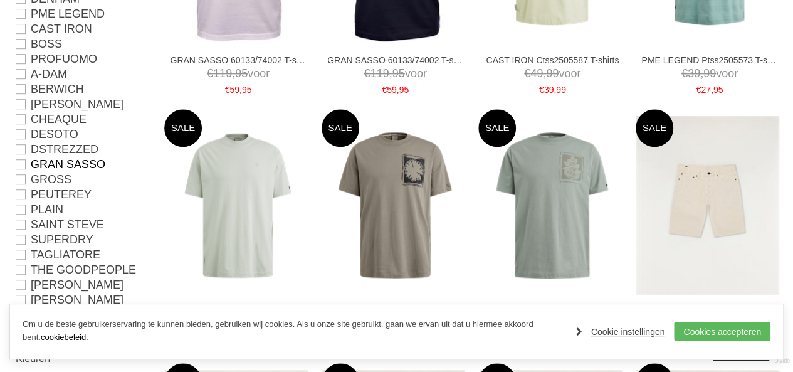  I want to click on a: A-DAM, so click(82, 74).